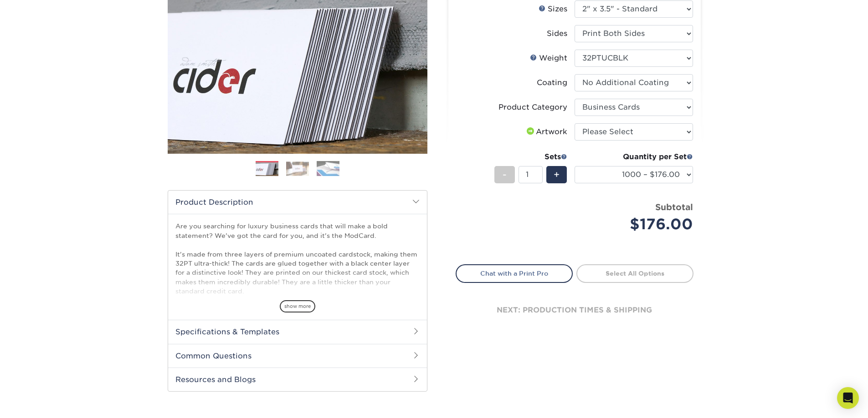 Image resolution: width=868 pixels, height=418 pixels. What do you see at coordinates (575, 311) in the screenshot?
I see `div: next: production times & shipping` at bounding box center [575, 311].